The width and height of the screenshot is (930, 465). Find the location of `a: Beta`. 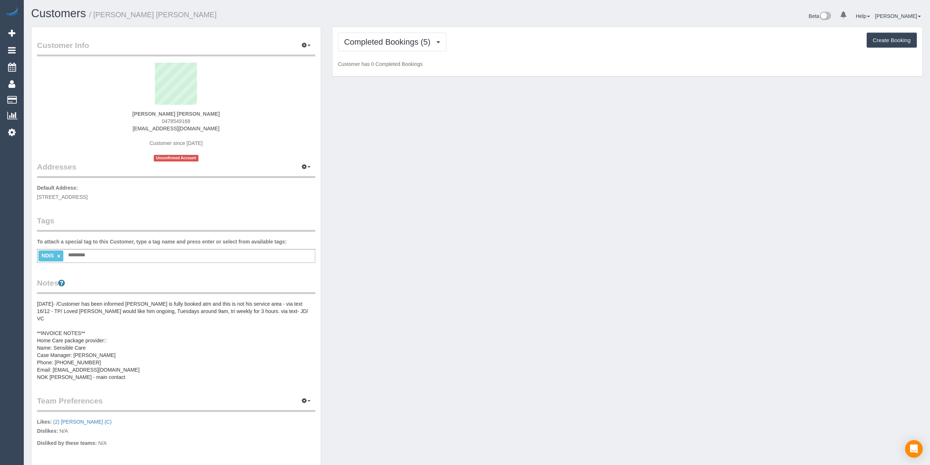

a: Beta is located at coordinates (820, 16).